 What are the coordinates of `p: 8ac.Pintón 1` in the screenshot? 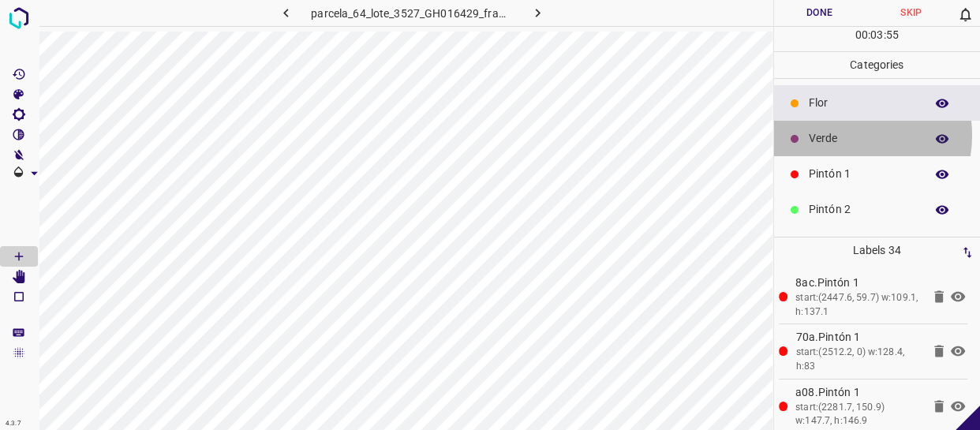 It's located at (859, 282).